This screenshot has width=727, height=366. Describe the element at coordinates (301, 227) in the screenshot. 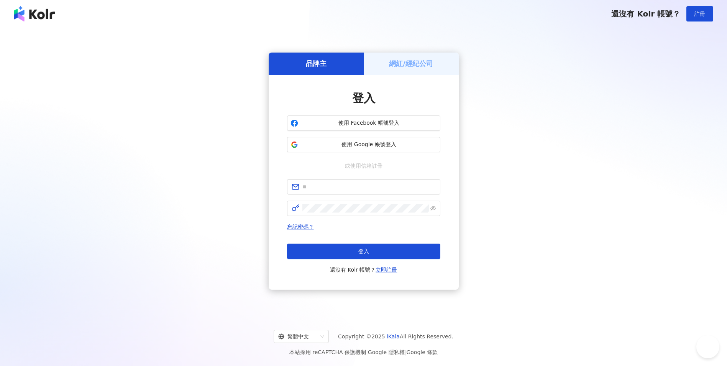

I see `a: 忘記密碼？` at that location.